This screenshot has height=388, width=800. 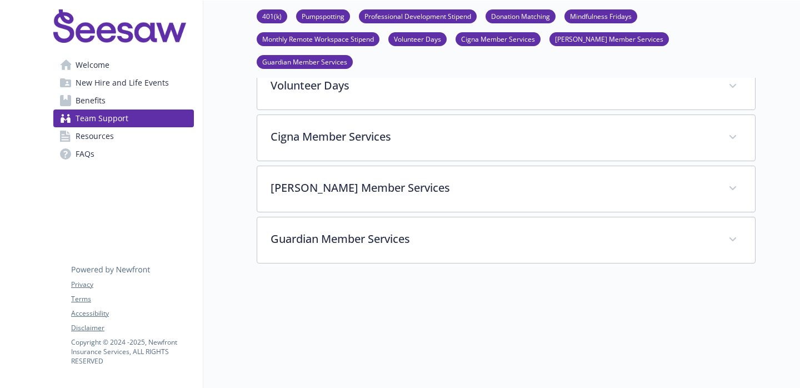 I want to click on a: Team Support, so click(x=123, y=118).